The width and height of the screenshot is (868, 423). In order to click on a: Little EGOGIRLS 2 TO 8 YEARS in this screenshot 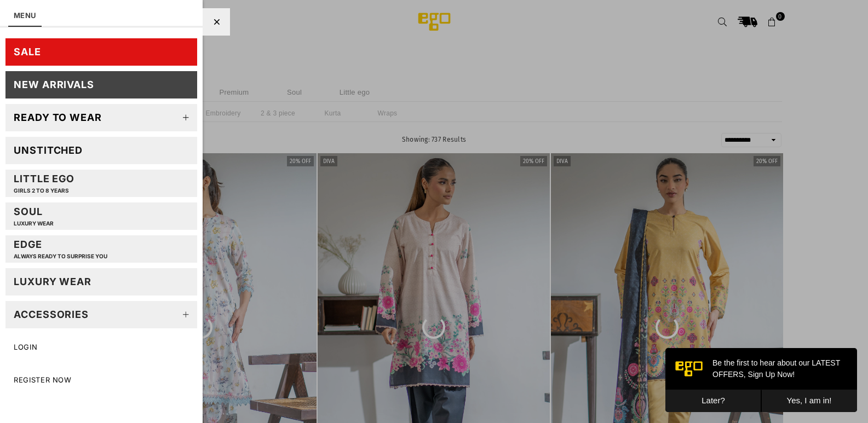, I will do `click(101, 183)`.